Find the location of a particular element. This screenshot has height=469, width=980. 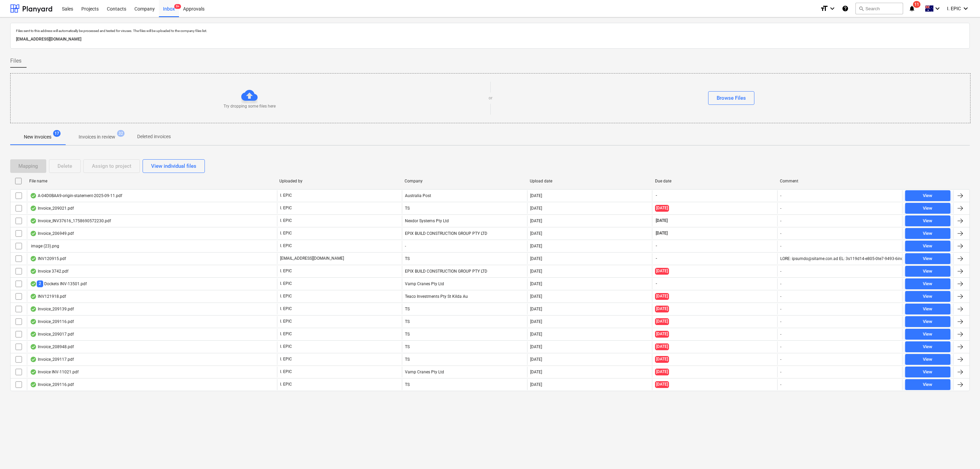

i: Knowledge base is located at coordinates (845, 8).